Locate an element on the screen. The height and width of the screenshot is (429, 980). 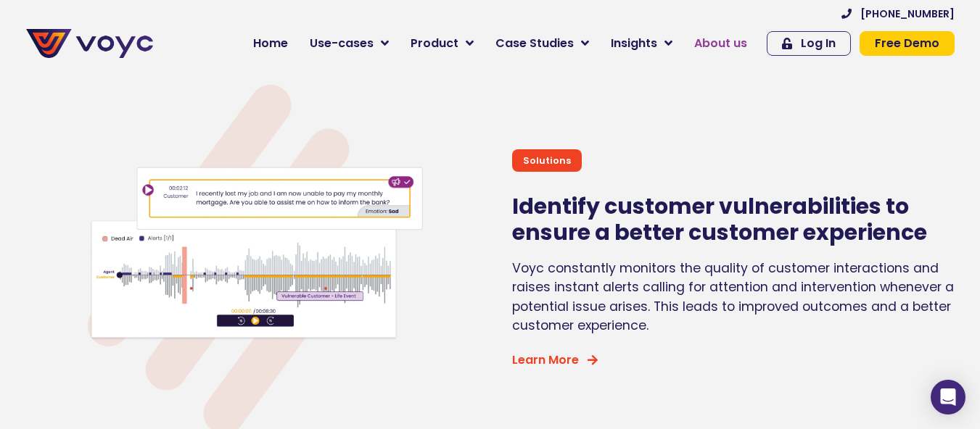
a: Product is located at coordinates (441, 44).